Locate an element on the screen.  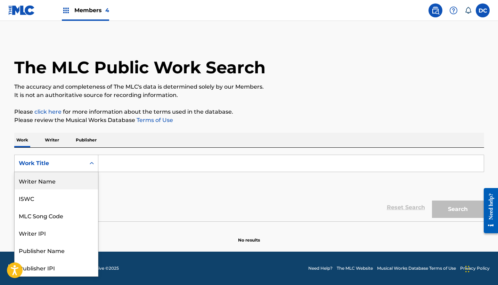
a: Need Help? is located at coordinates (321, 268).